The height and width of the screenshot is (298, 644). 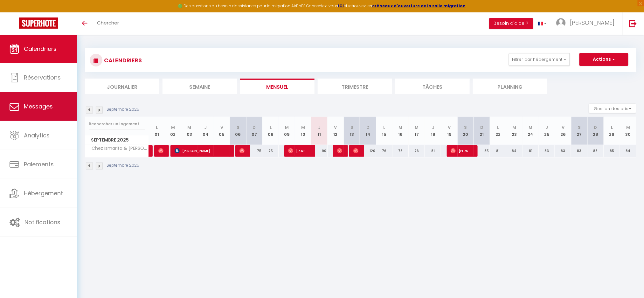 What do you see at coordinates (286, 131) in the screenshot?
I see `th: 09` at bounding box center [286, 131].